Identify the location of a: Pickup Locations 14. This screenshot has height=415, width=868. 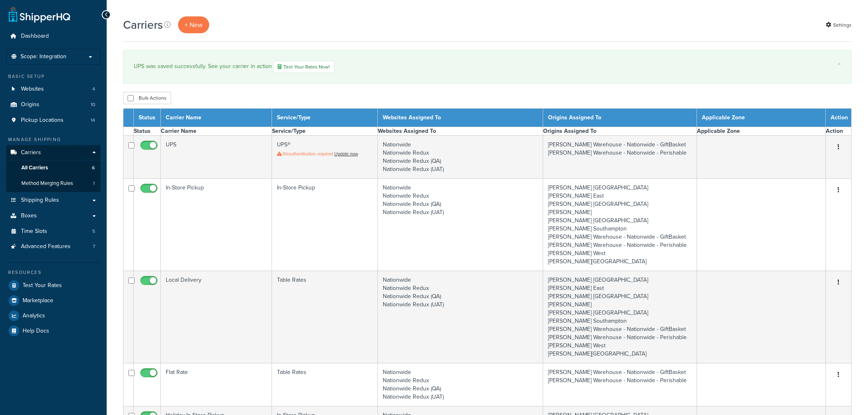
(53, 120).